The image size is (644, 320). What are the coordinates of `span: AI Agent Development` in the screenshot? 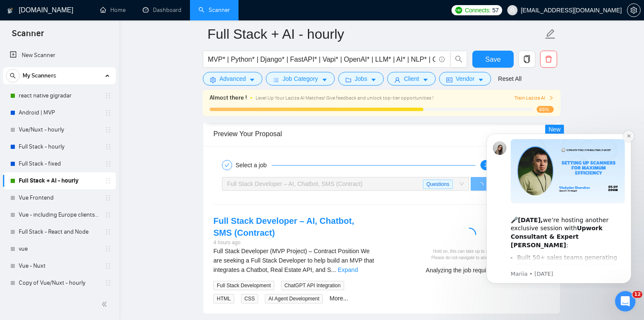 It's located at (293, 299).